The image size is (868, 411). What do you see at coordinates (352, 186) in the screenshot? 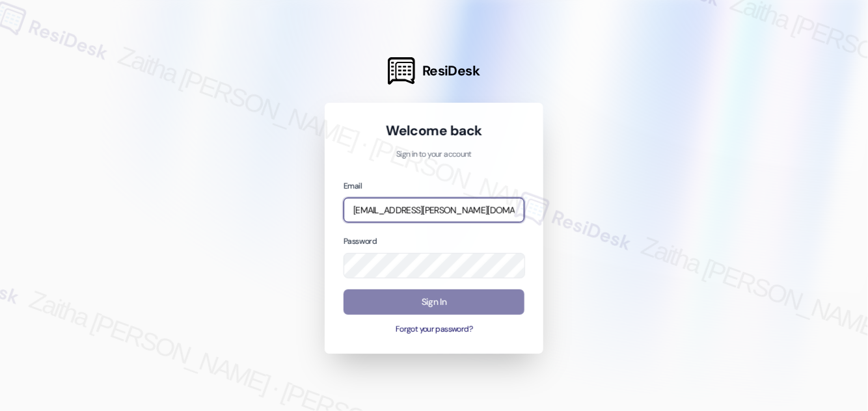
I see `label: Email` at bounding box center [352, 186].